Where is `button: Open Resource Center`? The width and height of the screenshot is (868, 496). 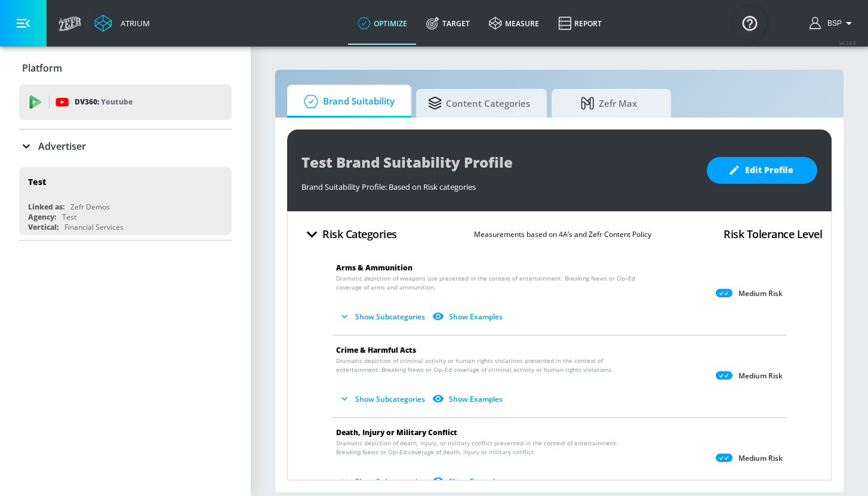 button: Open Resource Center is located at coordinates (750, 23).